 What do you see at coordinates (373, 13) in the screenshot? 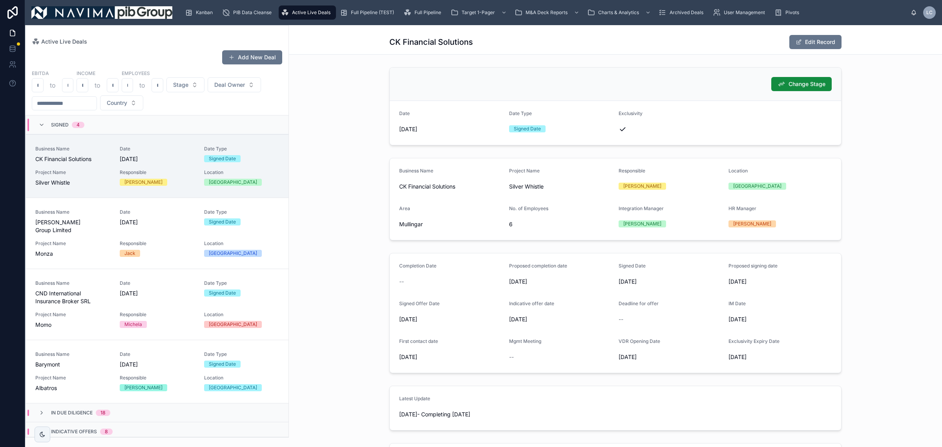
I see `span: Full Pipeline (TEST)` at bounding box center [373, 13].